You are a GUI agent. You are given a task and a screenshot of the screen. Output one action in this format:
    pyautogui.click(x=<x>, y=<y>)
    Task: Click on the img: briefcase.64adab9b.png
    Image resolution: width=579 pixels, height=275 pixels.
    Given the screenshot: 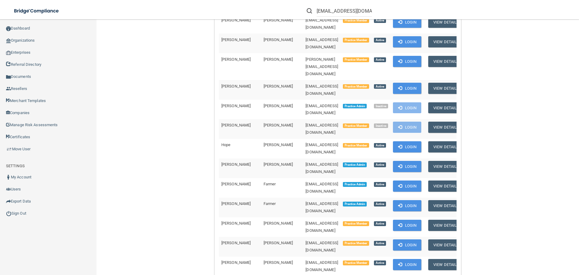 What is the action you would take?
    pyautogui.click(x=9, y=149)
    